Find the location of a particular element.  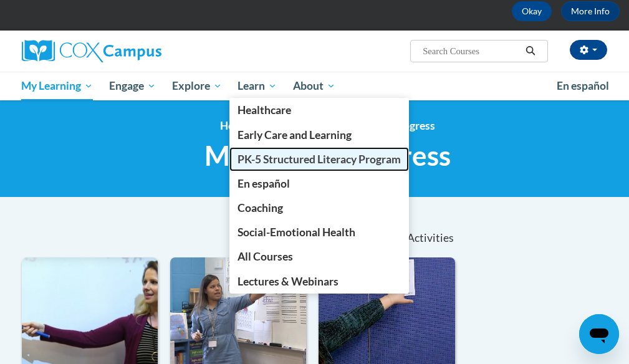

span: Explore is located at coordinates (197, 86).